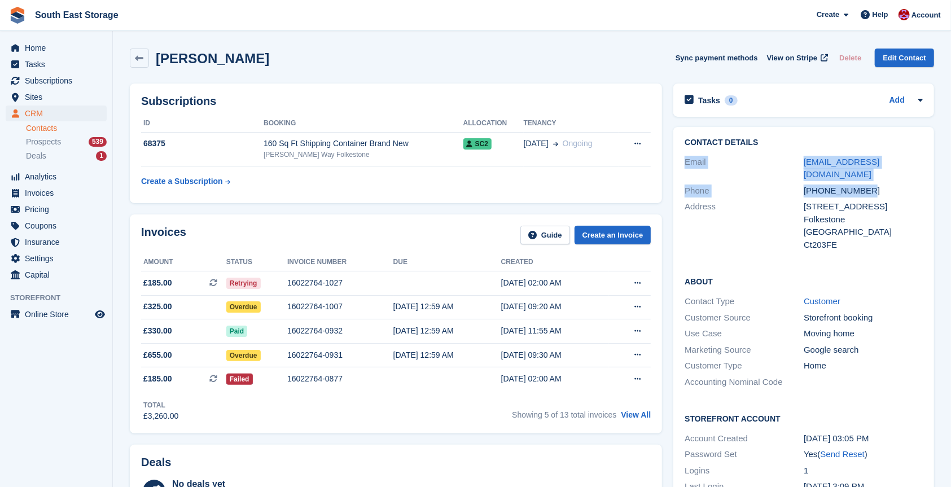 This screenshot has width=951, height=487. Describe the element at coordinates (66, 128) in the screenshot. I see `a: Contacts` at that location.